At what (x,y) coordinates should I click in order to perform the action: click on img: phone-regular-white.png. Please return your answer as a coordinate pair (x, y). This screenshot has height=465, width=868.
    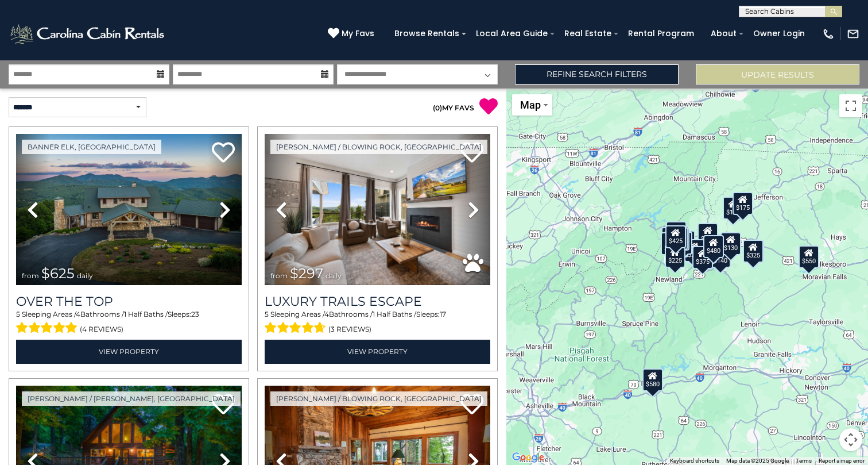
    Looking at the image, I should click on (829, 34).